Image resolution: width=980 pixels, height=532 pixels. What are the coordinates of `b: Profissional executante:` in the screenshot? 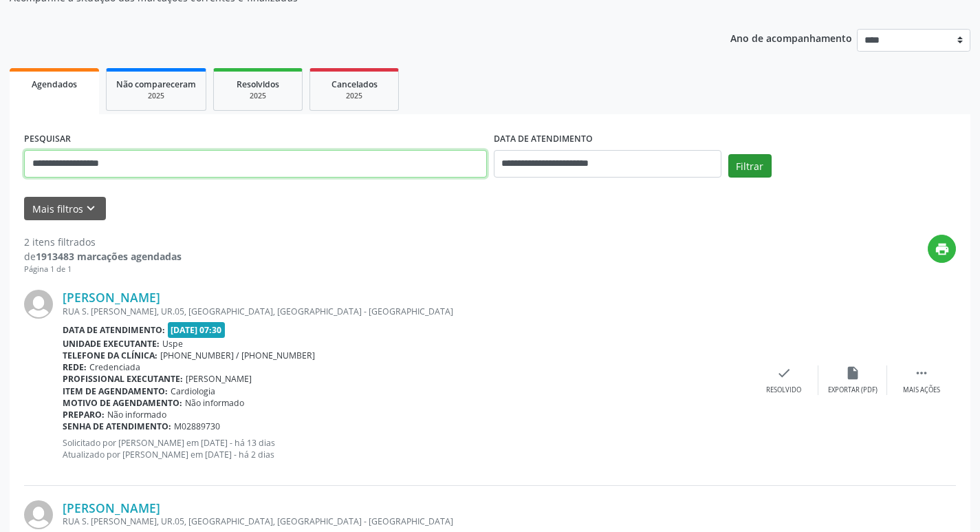 It's located at (122, 378).